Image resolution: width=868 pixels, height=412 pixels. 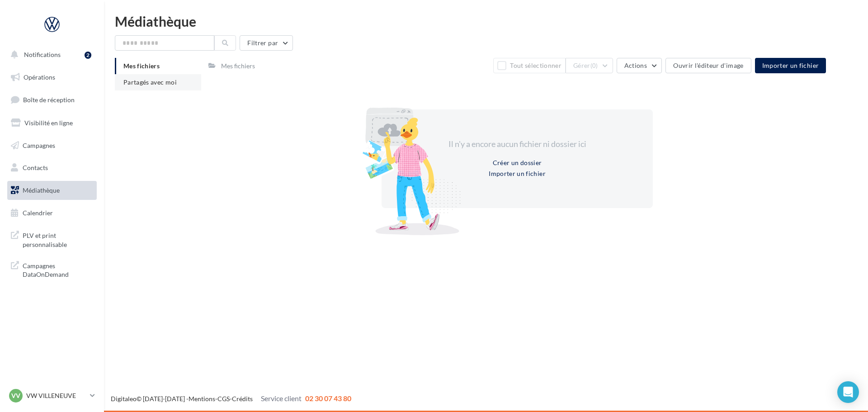 I want to click on a: CGS, so click(x=223, y=398).